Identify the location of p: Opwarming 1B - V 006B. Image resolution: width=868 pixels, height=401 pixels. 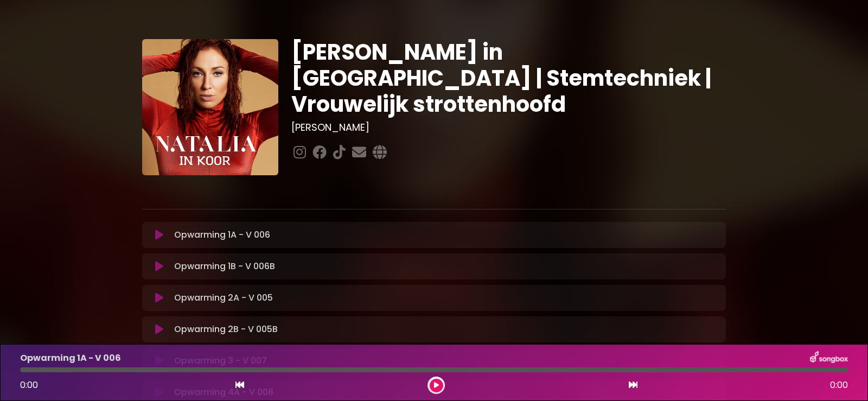
(225, 266).